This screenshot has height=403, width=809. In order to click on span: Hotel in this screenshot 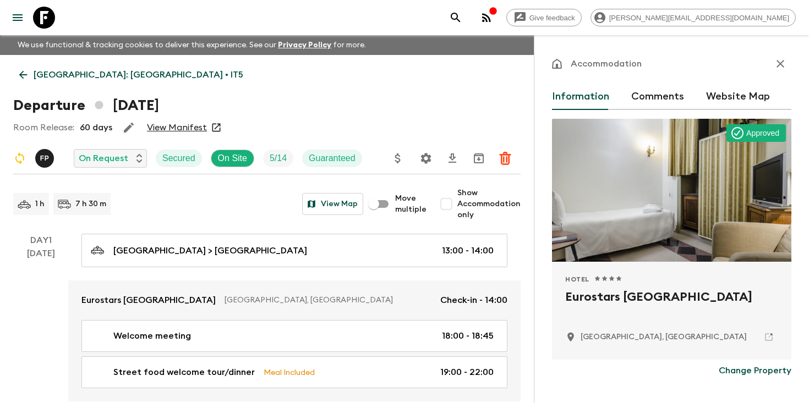, I will do `click(577, 280)`.